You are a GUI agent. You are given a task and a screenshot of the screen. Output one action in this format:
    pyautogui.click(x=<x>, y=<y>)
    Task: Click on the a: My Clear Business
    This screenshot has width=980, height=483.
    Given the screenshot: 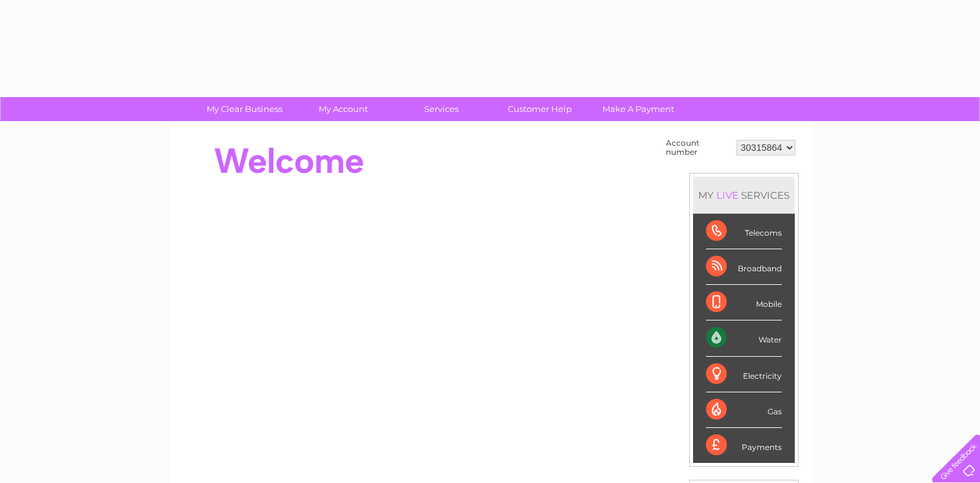 What is the action you would take?
    pyautogui.click(x=244, y=108)
    